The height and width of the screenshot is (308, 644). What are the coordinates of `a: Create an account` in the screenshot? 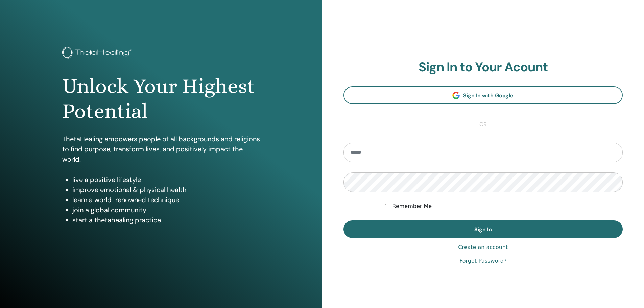 It's located at (482, 247).